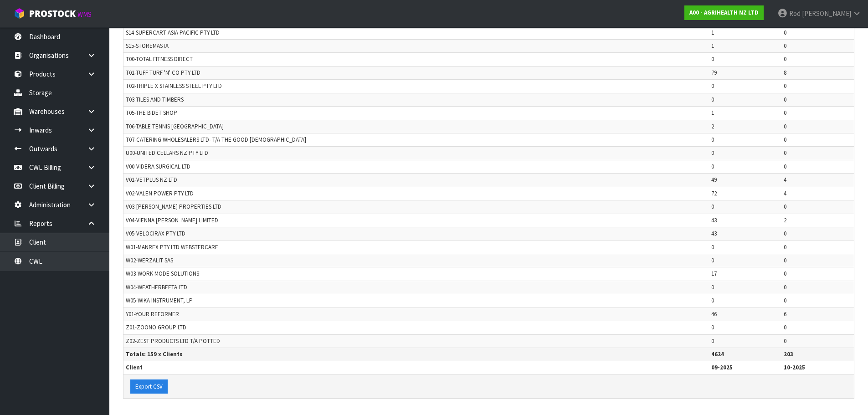  What do you see at coordinates (416, 327) in the screenshot?
I see `td: Z01-ZOONO GROUP LTD` at bounding box center [416, 327].